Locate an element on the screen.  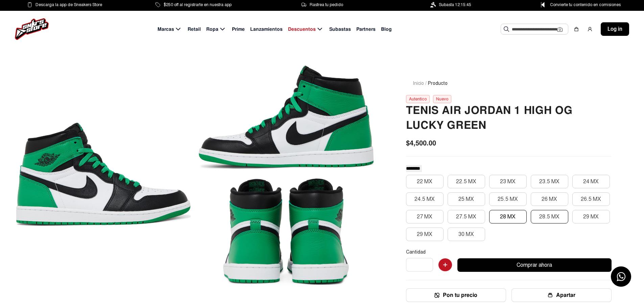
button: 30 MX is located at coordinates (466, 234).